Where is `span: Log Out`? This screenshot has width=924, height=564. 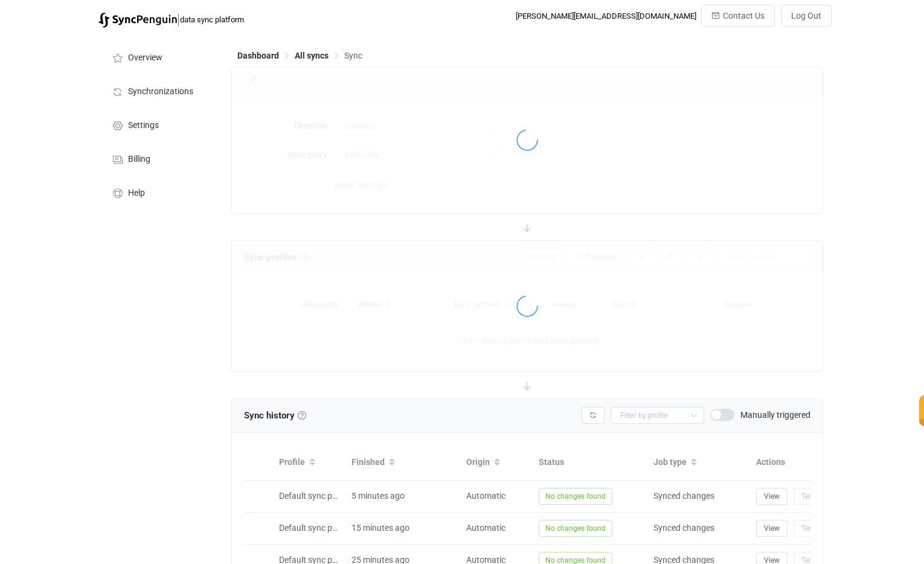 span: Log Out is located at coordinates (806, 16).